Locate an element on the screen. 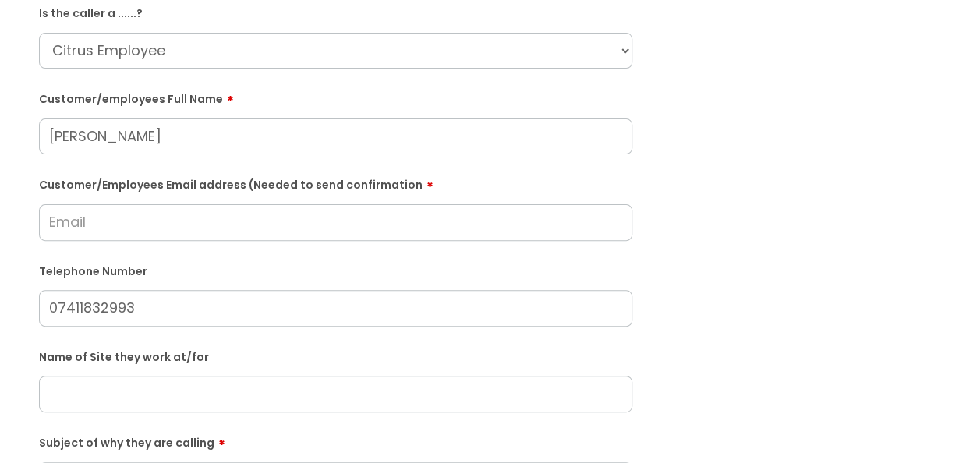 The height and width of the screenshot is (463, 980). label: Subject of why they are calling is located at coordinates (335, 441).